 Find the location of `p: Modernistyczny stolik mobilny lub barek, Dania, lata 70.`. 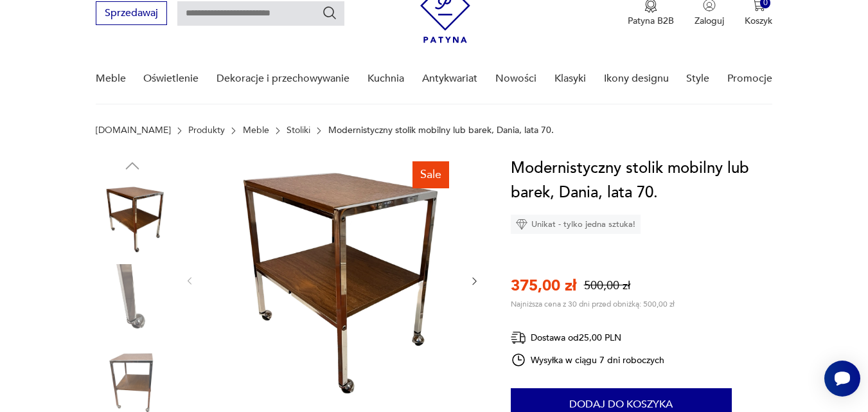

p: Modernistyczny stolik mobilny lub barek, Dania, lata 70. is located at coordinates (441, 130).